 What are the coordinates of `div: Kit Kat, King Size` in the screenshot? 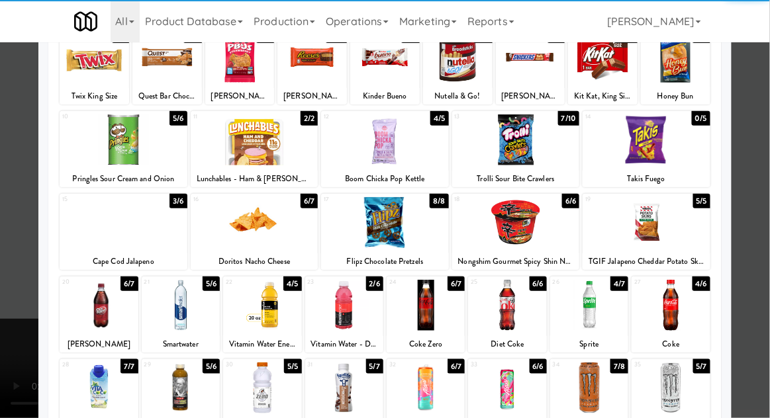 It's located at (602, 96).